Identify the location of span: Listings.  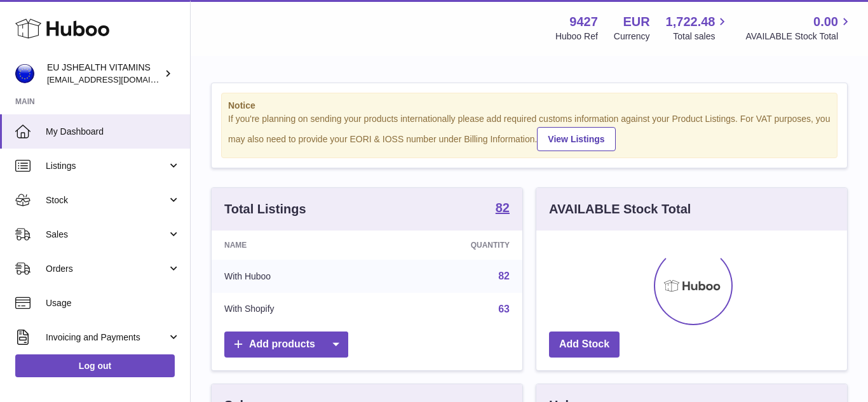
(106, 165).